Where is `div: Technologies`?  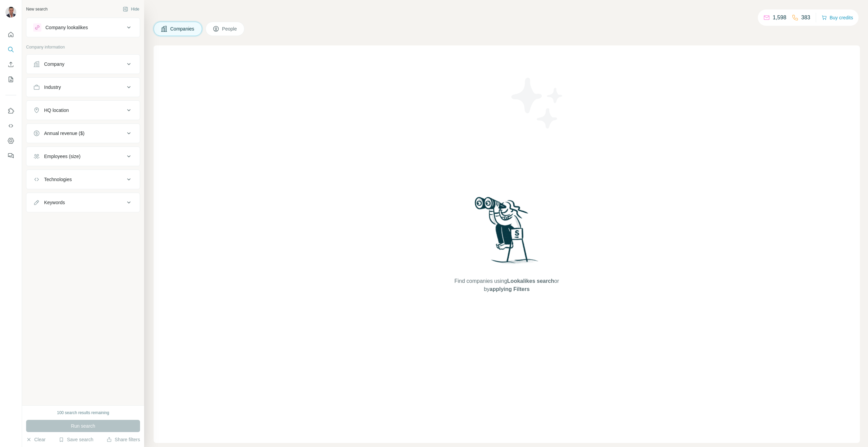
div: Technologies is located at coordinates (58, 179).